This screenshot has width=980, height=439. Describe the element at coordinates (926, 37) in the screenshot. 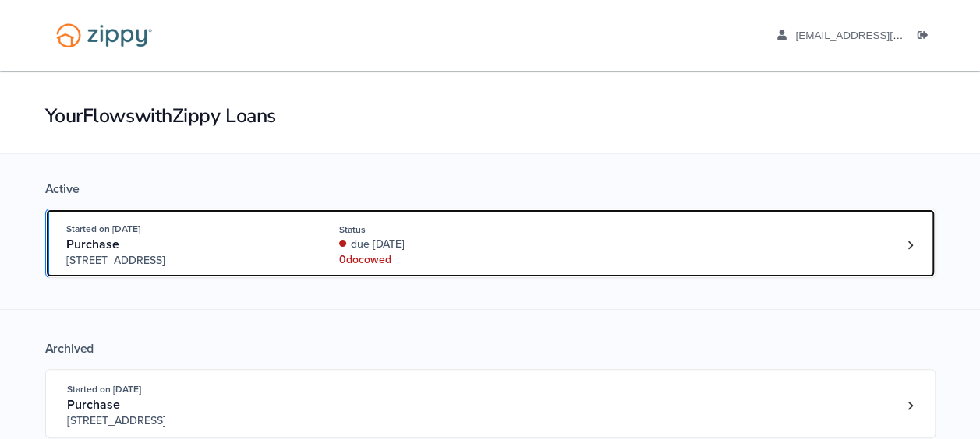

I see `a: Log out` at that location.